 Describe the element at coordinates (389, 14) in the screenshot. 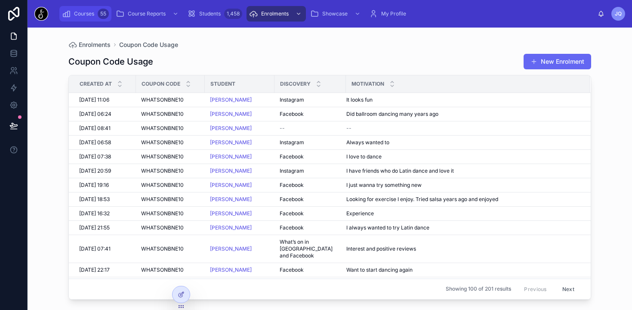

I see `a: My Profile` at that location.